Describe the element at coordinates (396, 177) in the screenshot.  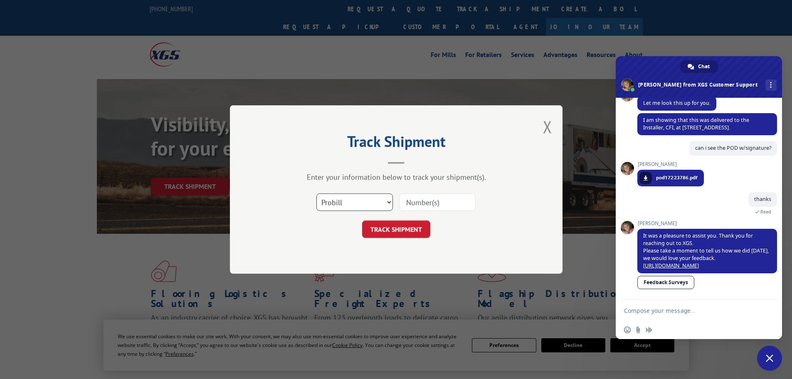
I see `div: Enter your information below to track your shipment(s).` at that location.